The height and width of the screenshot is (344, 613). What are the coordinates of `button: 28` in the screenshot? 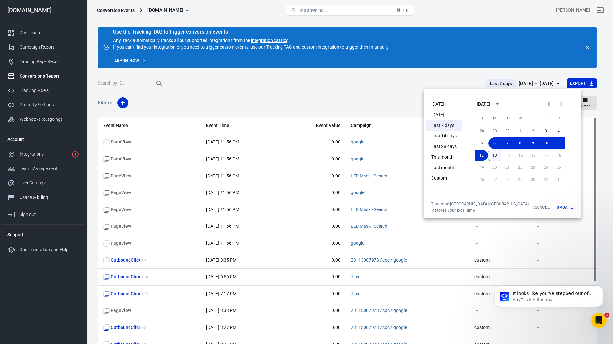 It's located at (482, 131).